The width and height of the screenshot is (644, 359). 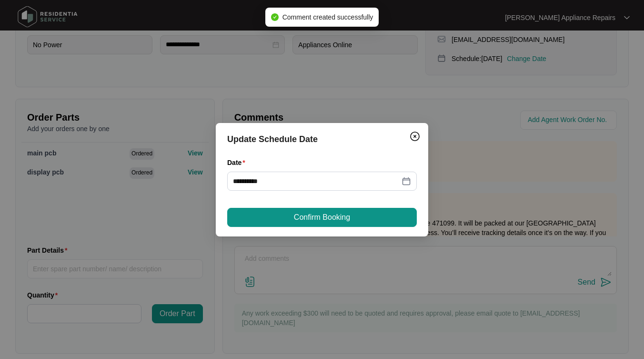 I want to click on button: Confirm Booking, so click(x=322, y=217).